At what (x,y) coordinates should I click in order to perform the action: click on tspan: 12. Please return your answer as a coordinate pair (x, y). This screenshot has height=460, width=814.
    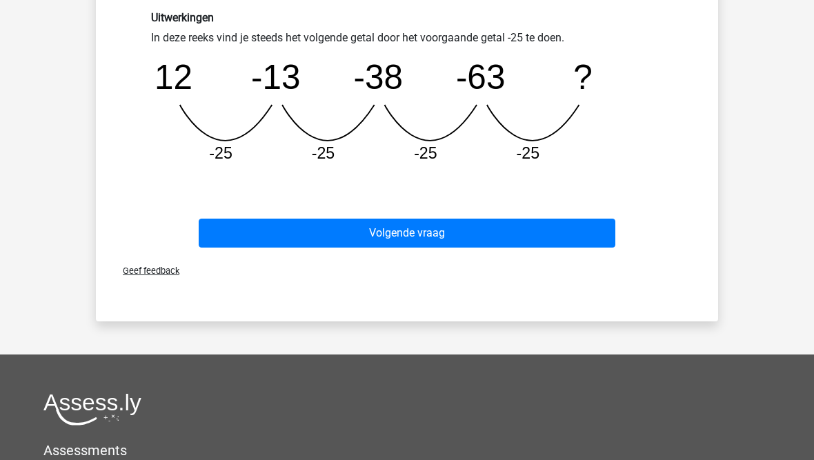
    Looking at the image, I should click on (173, 77).